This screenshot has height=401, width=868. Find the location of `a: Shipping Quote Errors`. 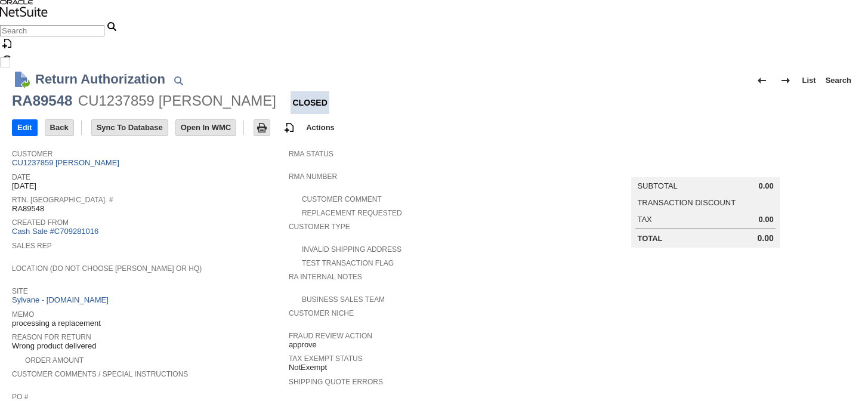

a: Shipping Quote Errors is located at coordinates (336, 382).